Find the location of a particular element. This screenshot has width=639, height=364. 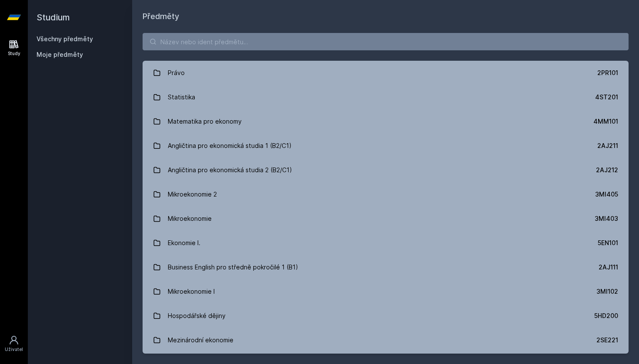

div: Business English pro středně pokročilé 1 (B1) is located at coordinates (233, 268).